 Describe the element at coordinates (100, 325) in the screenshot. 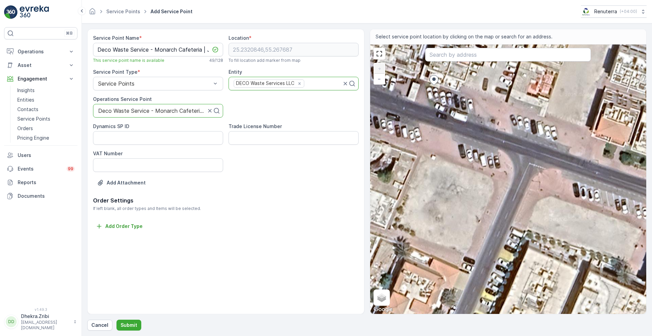

I see `button: Cancel` at that location.